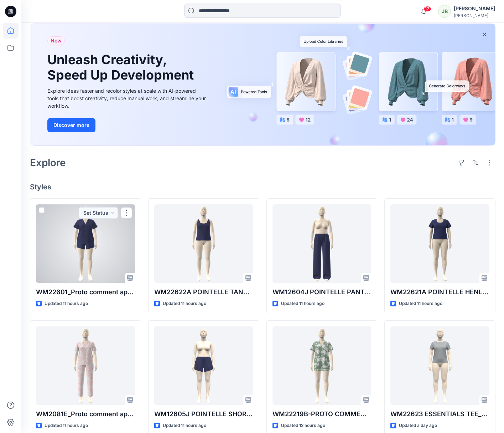  Describe the element at coordinates (418, 425) in the screenshot. I see `p: Updated a day ago` at that location.